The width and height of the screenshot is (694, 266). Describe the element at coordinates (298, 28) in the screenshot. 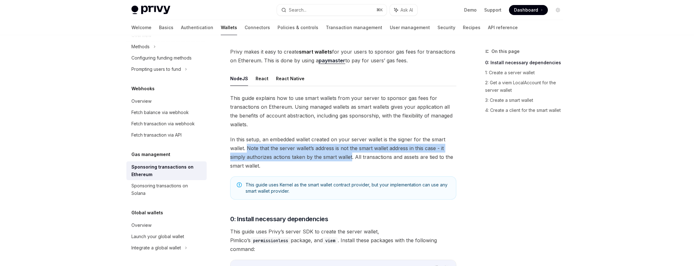

I see `a: Policies & controls` at that location.